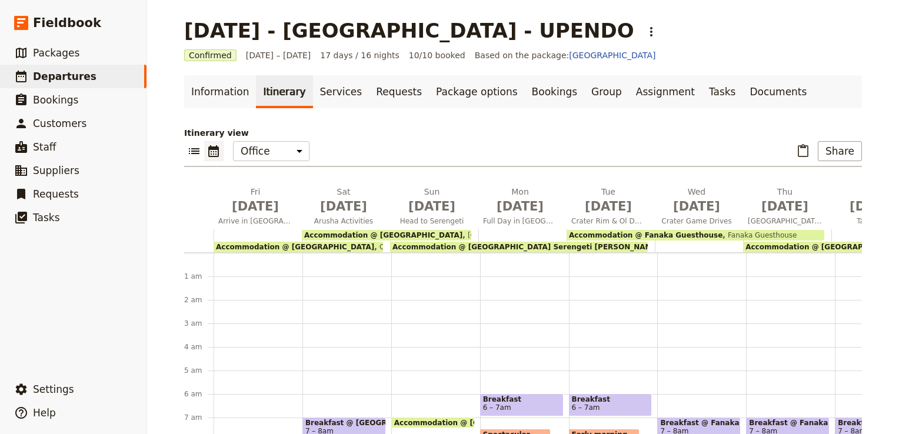 Image resolution: width=899 pixels, height=434 pixels. Describe the element at coordinates (432, 201) in the screenshot. I see `h2: Sun` at that location.